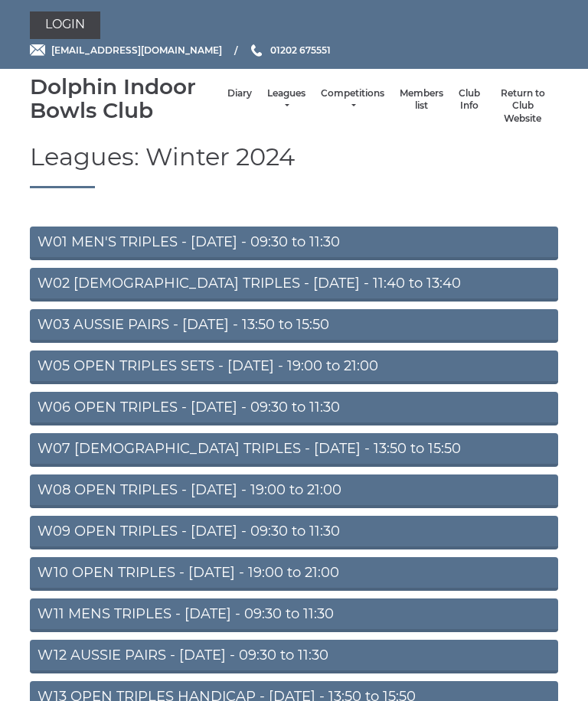  What do you see at coordinates (300, 50) in the screenshot?
I see `span: 01202 675551` at bounding box center [300, 50].